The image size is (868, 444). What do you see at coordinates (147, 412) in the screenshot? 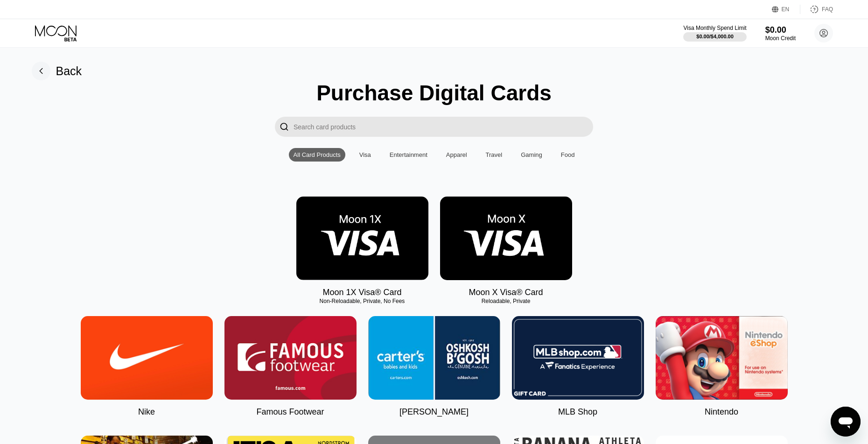
I see `div: Nike` at bounding box center [147, 412].